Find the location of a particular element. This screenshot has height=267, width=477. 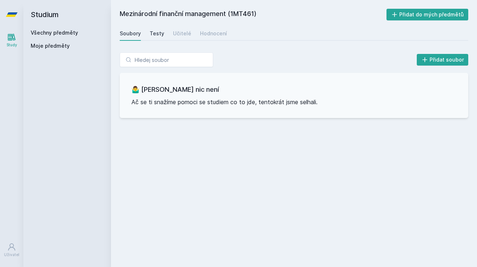

div: Uživatel is located at coordinates (12, 255).